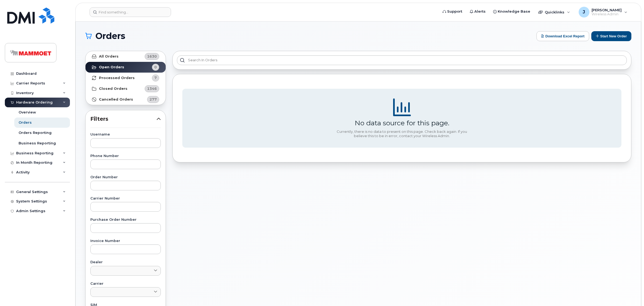  I want to click on span: Filters, so click(123, 119).